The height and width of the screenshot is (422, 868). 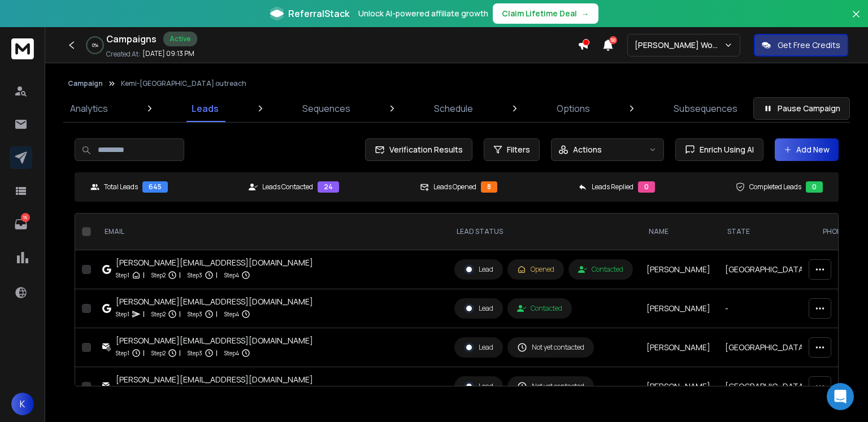 What do you see at coordinates (775, 187) in the screenshot?
I see `p: Completed Leads` at bounding box center [775, 187].